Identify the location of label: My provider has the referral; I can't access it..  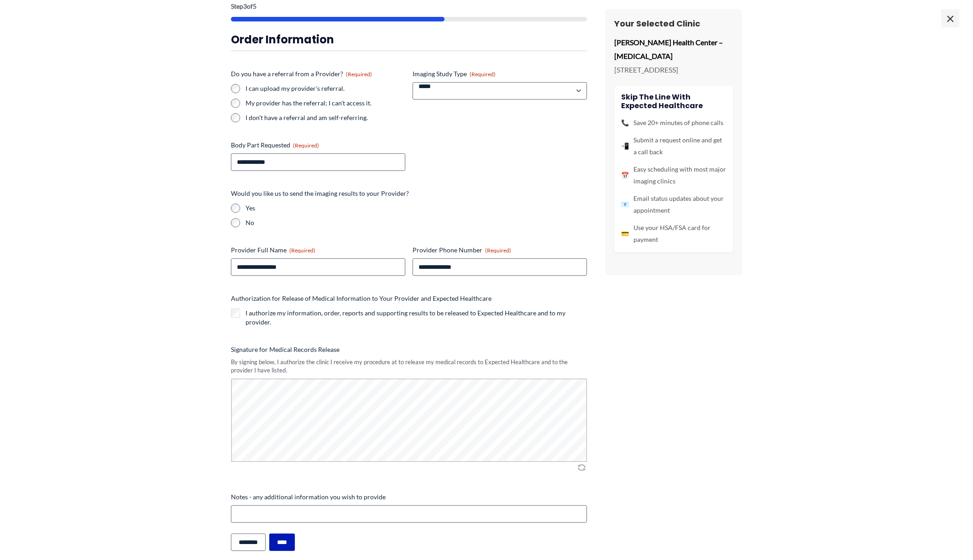
(325, 103).